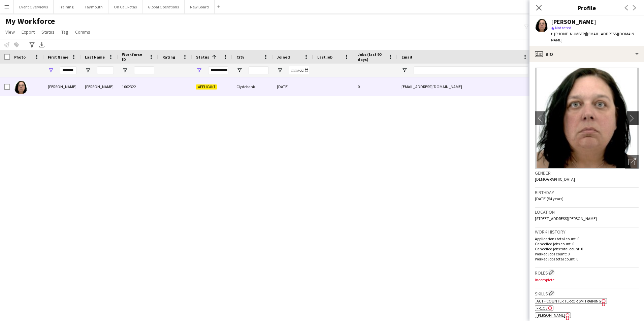  I want to click on input: Last Name Filter Input, so click(105, 70).